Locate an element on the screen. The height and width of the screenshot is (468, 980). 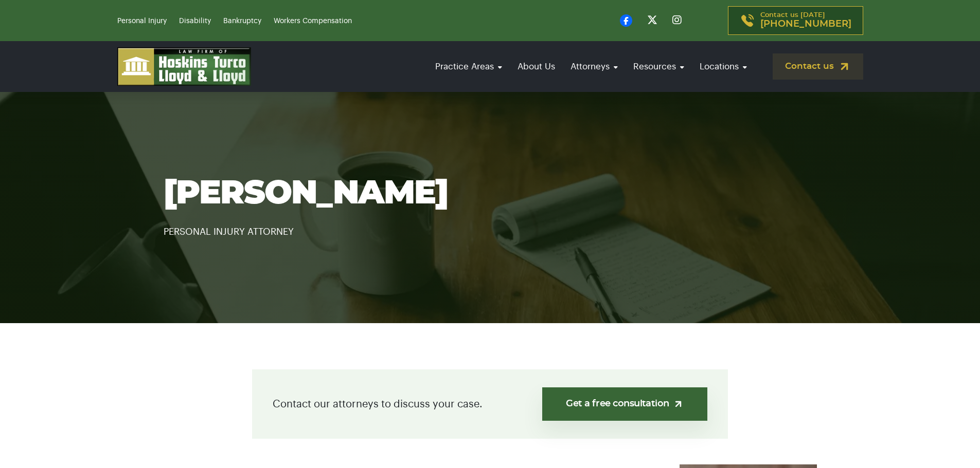
img: logo is located at coordinates (184, 66).